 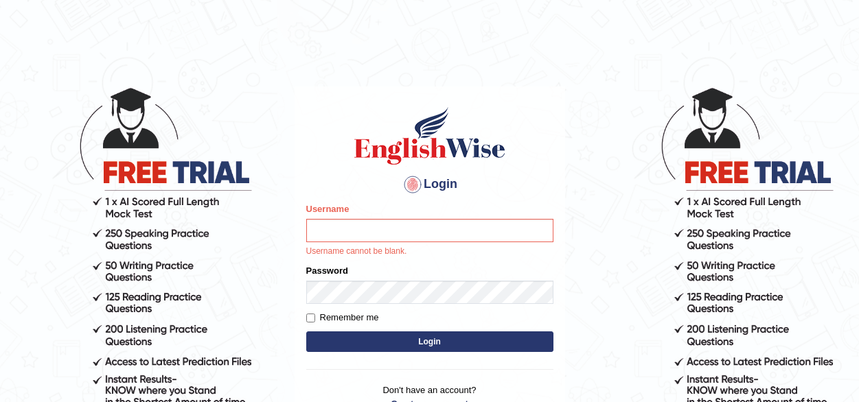 What do you see at coordinates (430, 252) in the screenshot?
I see `p: Username cannot be blank.` at bounding box center [430, 252].